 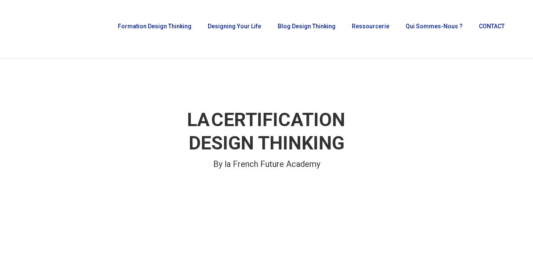 I want to click on span: Designing Your Life, so click(x=234, y=26).